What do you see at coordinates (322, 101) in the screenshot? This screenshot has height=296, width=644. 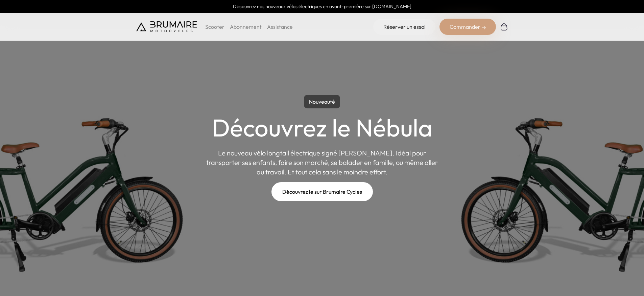 I see `p: Nouveauté` at bounding box center [322, 101].